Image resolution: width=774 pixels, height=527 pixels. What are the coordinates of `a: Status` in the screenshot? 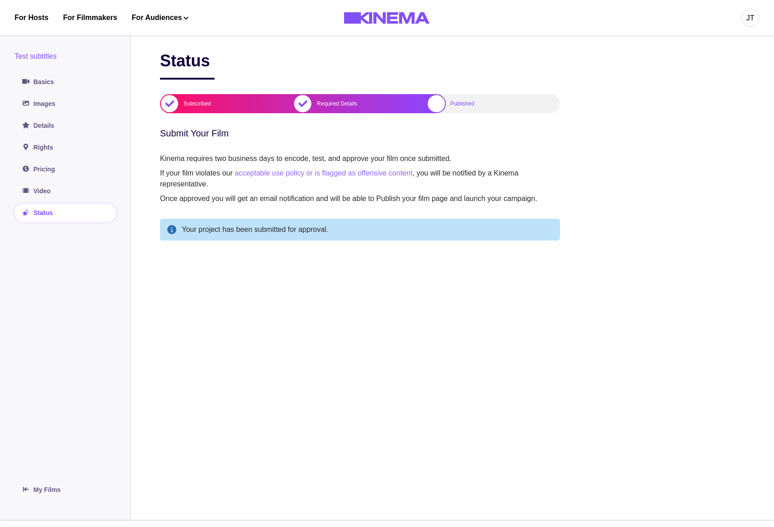 It's located at (65, 213).